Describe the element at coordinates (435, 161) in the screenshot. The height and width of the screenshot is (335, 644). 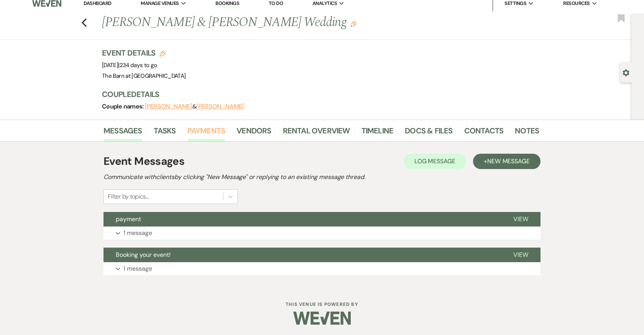
I see `span: Log Message` at that location.